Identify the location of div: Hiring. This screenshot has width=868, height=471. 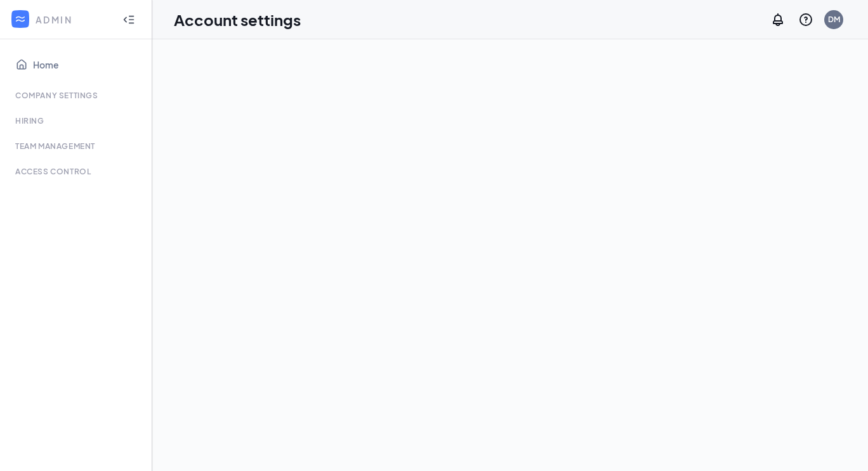
(77, 120).